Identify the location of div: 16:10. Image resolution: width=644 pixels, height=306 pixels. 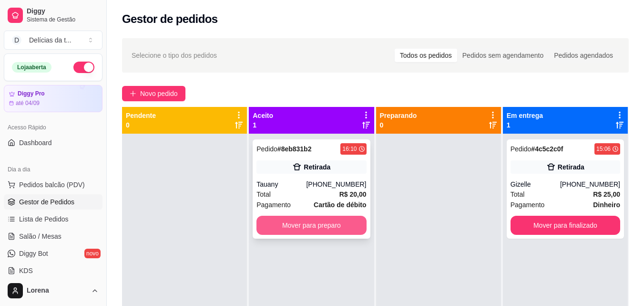
(350, 149).